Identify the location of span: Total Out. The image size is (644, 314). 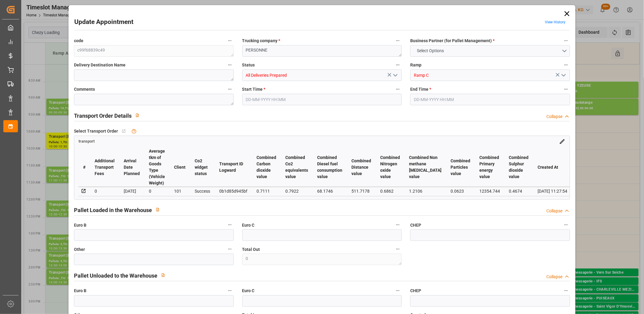
(251, 250).